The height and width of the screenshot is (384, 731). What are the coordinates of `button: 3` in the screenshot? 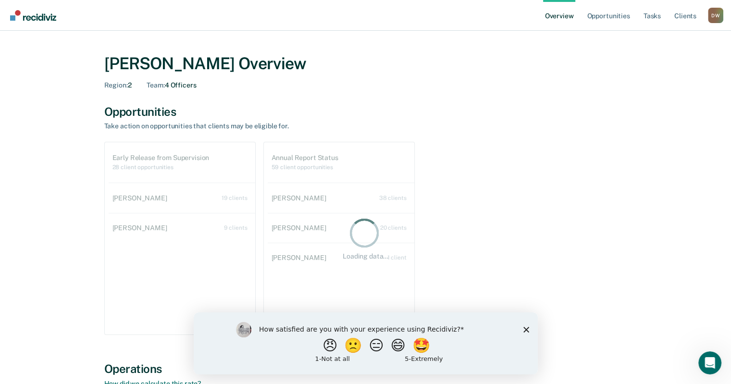 It's located at (183, 33).